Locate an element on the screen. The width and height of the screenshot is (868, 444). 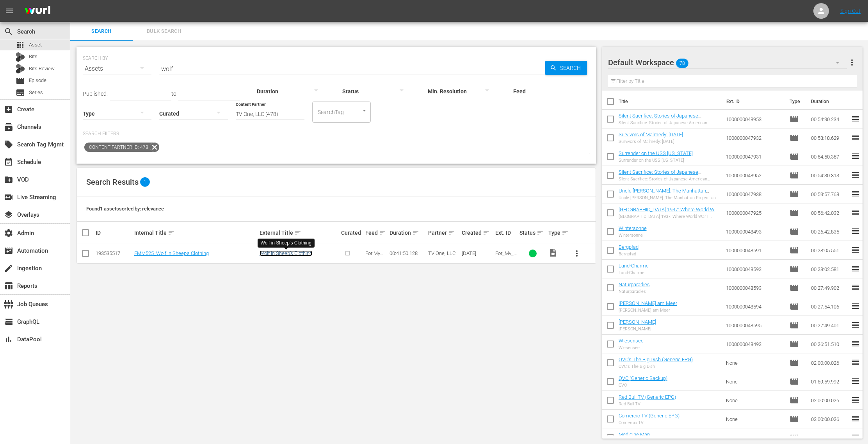
span: Content Partner ID: 478 is located at coordinates (117, 147).